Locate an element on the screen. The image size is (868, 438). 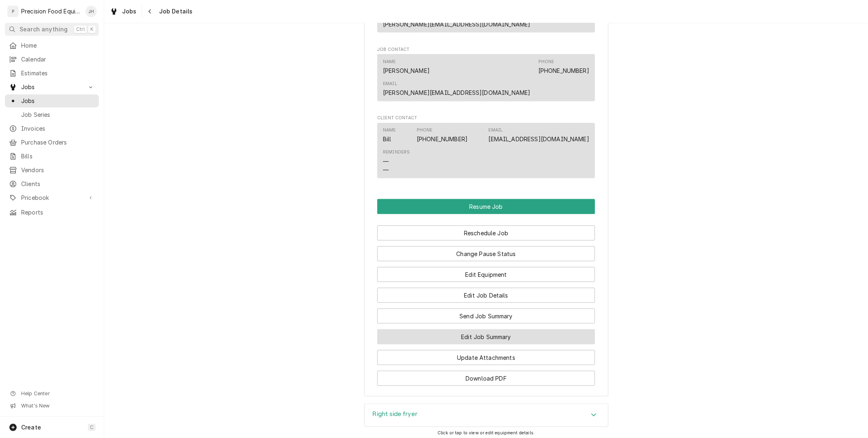
span: Help Center is located at coordinates (57, 394).